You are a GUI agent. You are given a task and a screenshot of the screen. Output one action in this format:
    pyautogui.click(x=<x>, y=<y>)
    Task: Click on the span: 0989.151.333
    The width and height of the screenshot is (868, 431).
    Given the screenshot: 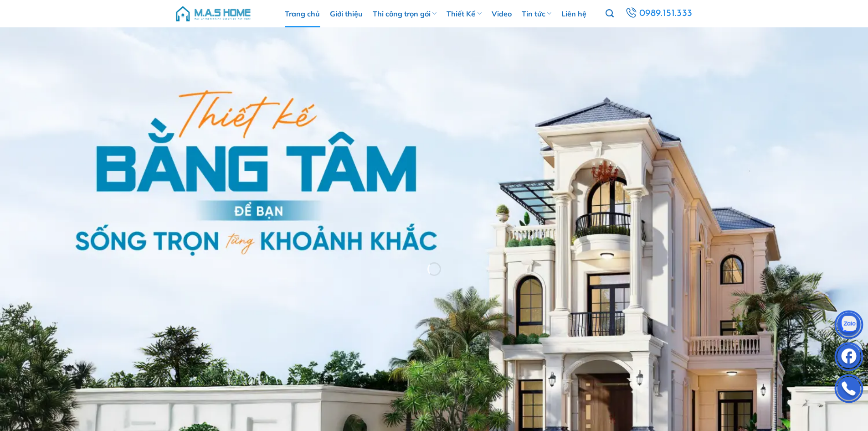 What is the action you would take?
    pyautogui.click(x=666, y=13)
    